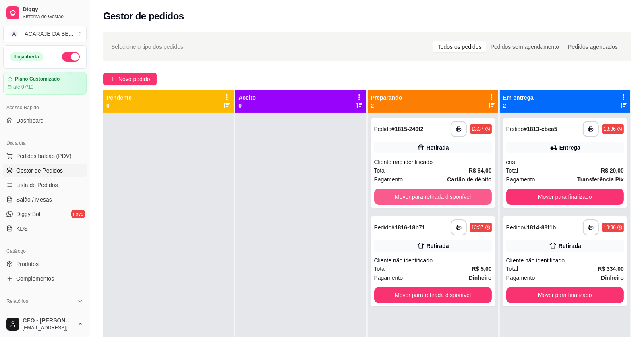  What do you see at coordinates (26, 57) in the screenshot?
I see `div: Loja aberta` at bounding box center [26, 57].